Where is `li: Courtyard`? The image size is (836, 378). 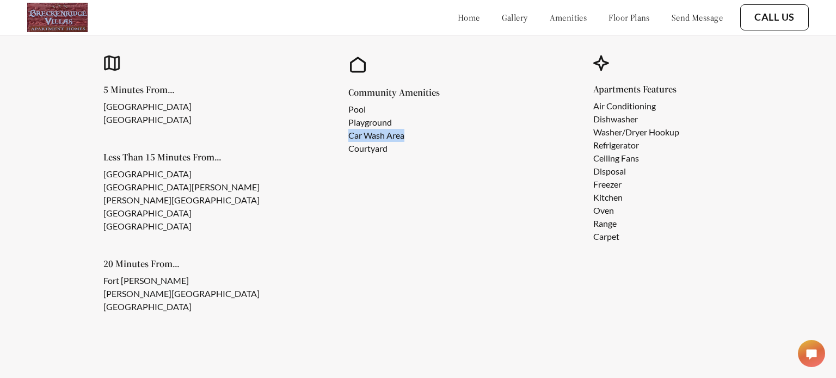
li: Courtyard is located at coordinates (385, 149).